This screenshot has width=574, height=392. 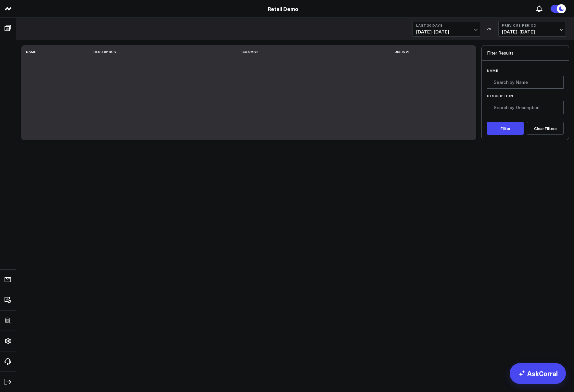 What do you see at coordinates (532, 26) in the screenshot?
I see `b: Previous Period` at bounding box center [532, 26].